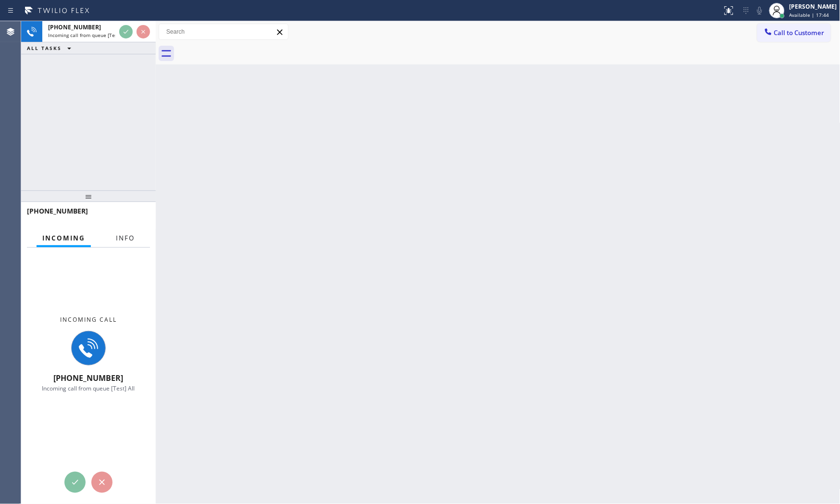 This screenshot has width=840, height=504. Describe the element at coordinates (125, 238) in the screenshot. I see `span: Info` at that location.